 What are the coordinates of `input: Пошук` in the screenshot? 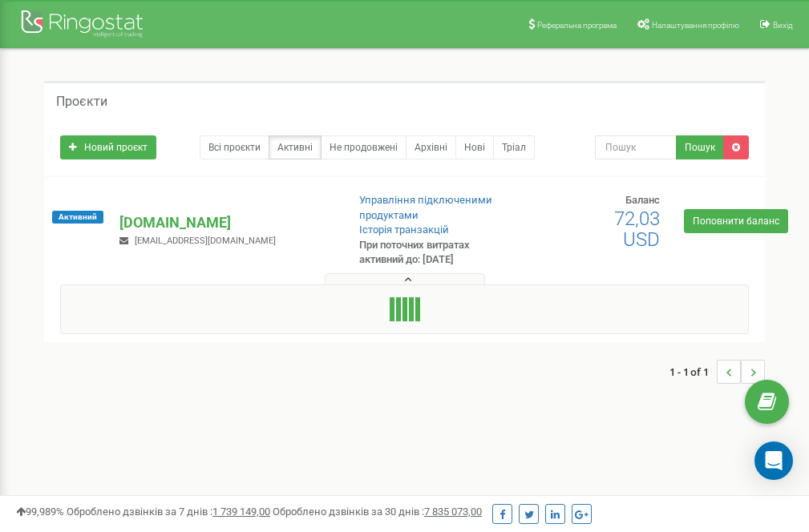 It's located at (636, 147).